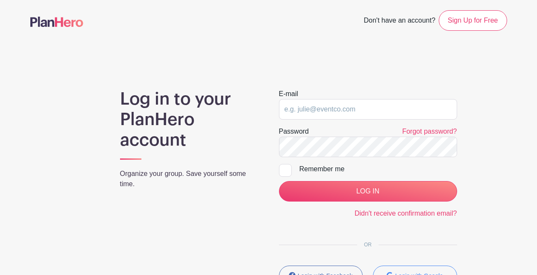  I want to click on span: OR, so click(368, 245).